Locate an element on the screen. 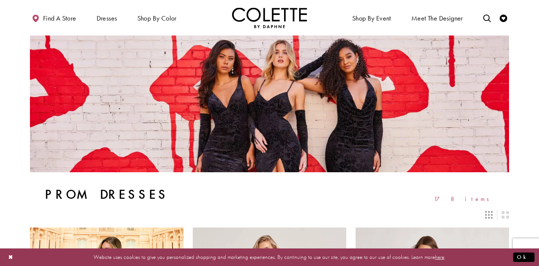  span: Dresses is located at coordinates (107, 18).